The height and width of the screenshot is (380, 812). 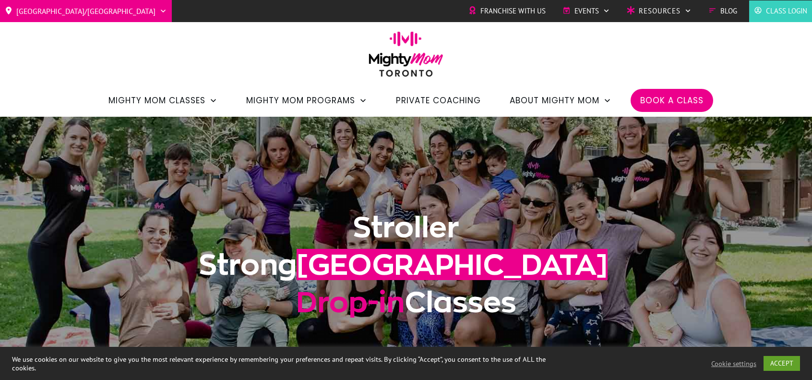 What do you see at coordinates (729, 11) in the screenshot?
I see `span: Blog` at bounding box center [729, 11].